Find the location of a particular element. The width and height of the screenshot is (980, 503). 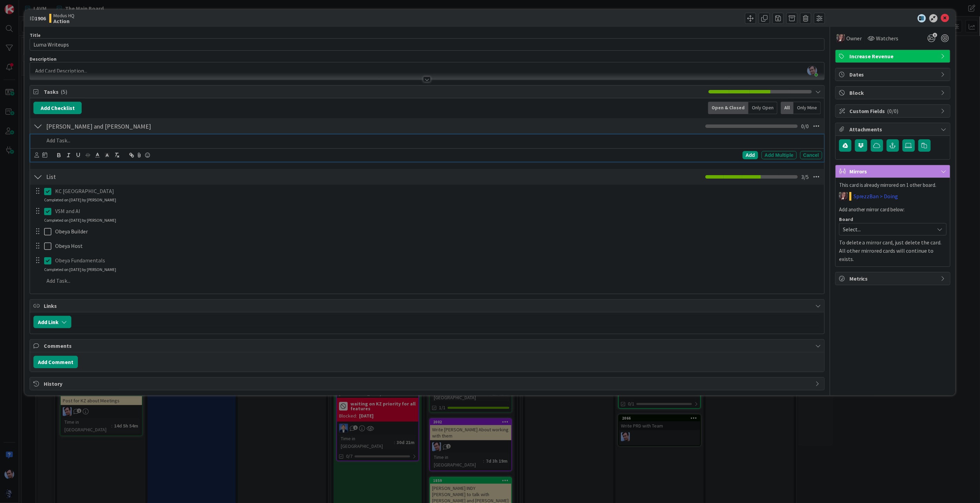

span: History is located at coordinates (428, 384).